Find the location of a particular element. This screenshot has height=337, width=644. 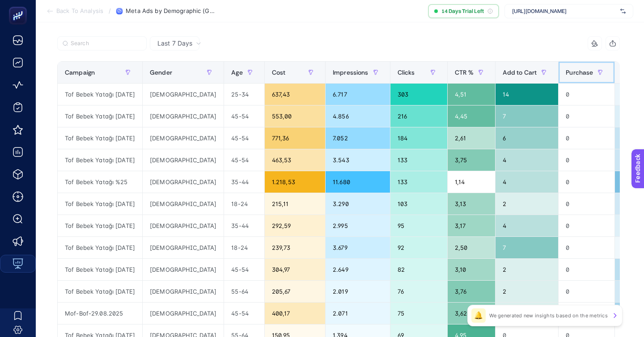

div: 2.995 is located at coordinates (357, 226).